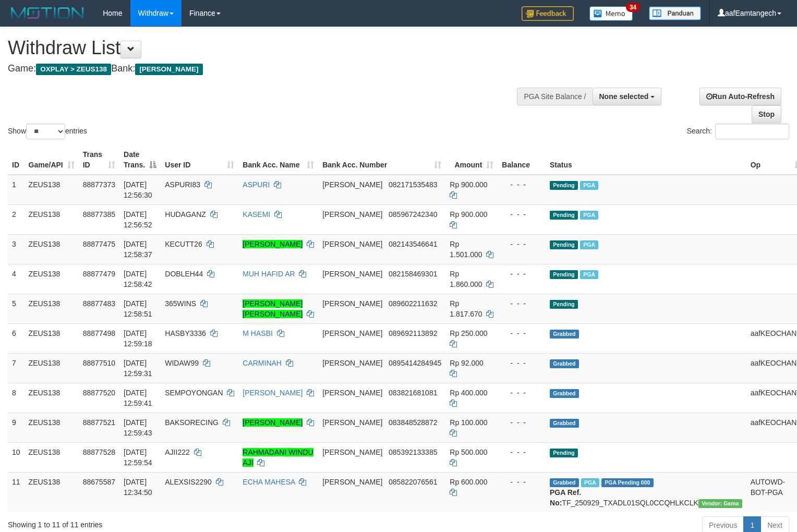 The image size is (797, 532). Describe the element at coordinates (74, 69) in the screenshot. I see `span: OXPLAY > ZEUS138` at that location.